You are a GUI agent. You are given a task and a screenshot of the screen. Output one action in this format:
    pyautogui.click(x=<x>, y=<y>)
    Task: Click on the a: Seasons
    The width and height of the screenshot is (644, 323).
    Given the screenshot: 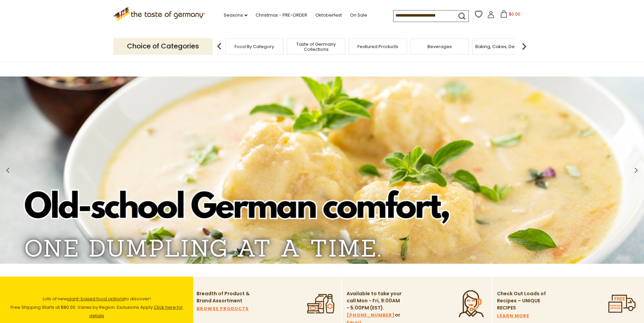 What is the action you would take?
    pyautogui.click(x=236, y=15)
    